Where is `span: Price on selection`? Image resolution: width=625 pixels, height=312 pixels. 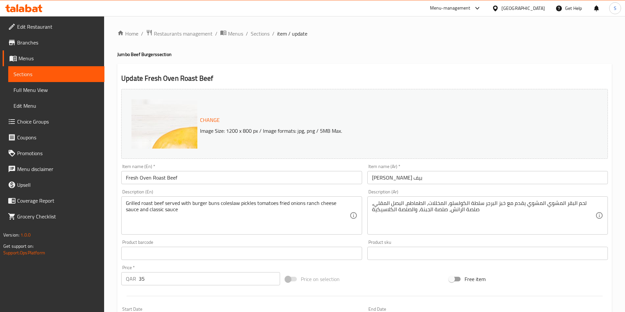 span: Price on selection is located at coordinates (320, 279).